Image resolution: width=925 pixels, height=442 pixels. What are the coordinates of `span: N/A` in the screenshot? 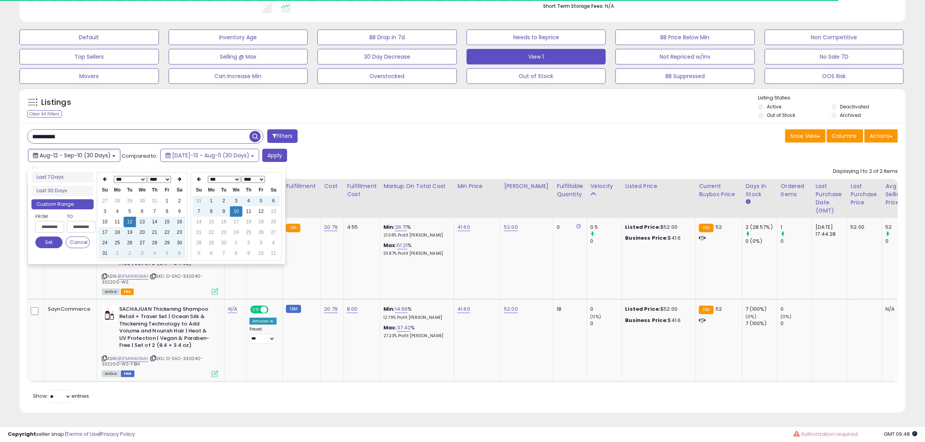 It's located at (610, 6).